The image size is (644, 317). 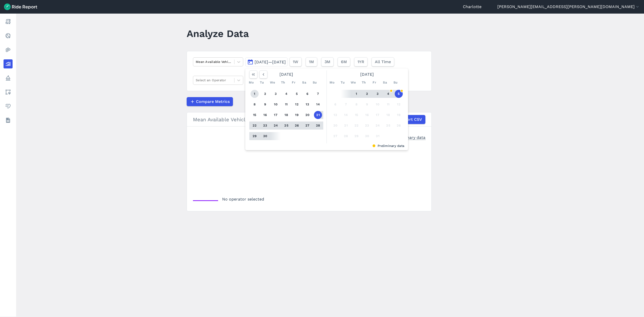 I want to click on a: Report, so click(x=8, y=22).